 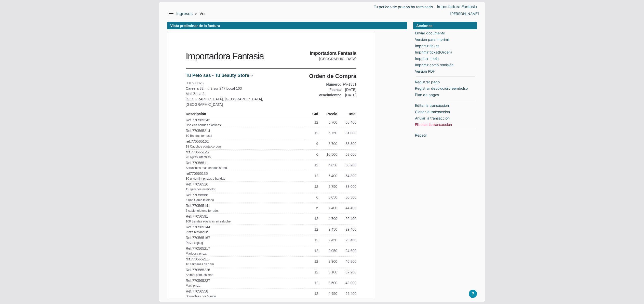 What do you see at coordinates (346, 229) in the screenshot?
I see `div: 29.400` at bounding box center [346, 229].